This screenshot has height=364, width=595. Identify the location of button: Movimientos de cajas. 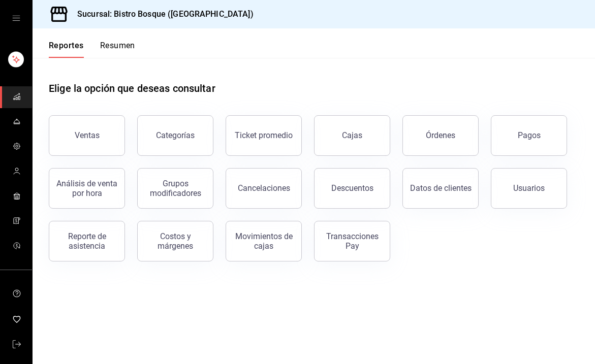
(264, 241).